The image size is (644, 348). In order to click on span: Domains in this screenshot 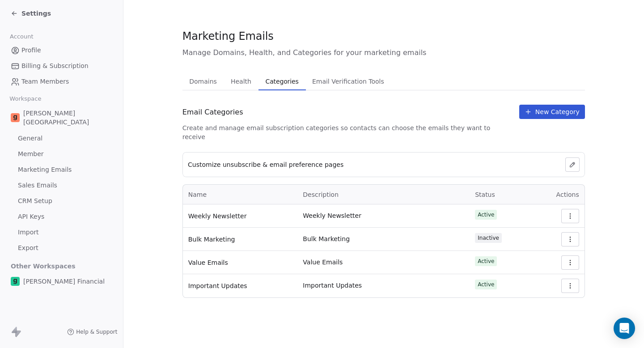, I will do `click(203, 82)`.